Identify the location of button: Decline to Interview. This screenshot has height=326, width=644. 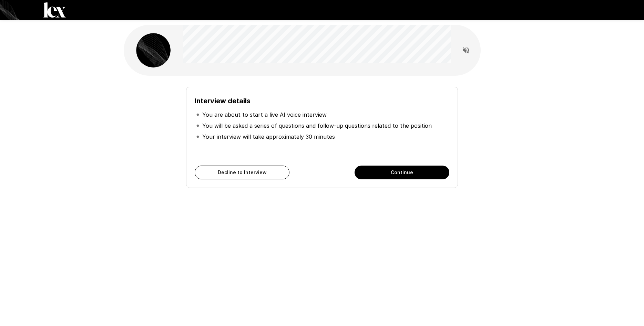
(242, 173).